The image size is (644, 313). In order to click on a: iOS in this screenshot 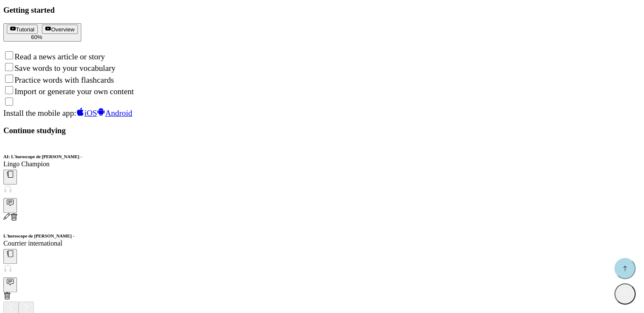, I will do `click(86, 112)`.